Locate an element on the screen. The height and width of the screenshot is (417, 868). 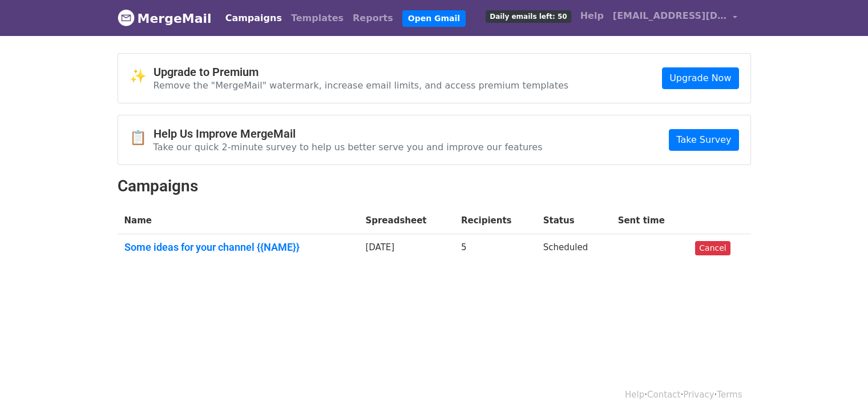
a: Daily emails left: 50 is located at coordinates (528, 16).